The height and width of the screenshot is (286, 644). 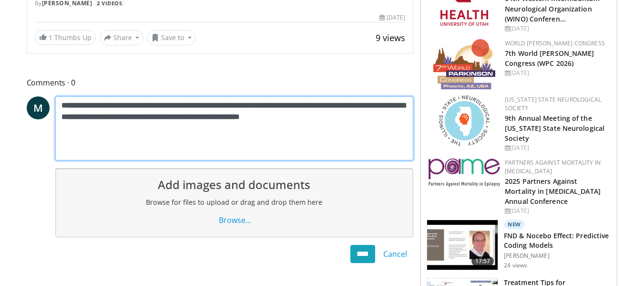 What do you see at coordinates (234, 220) in the screenshot?
I see `a: Browse...` at bounding box center [234, 220].